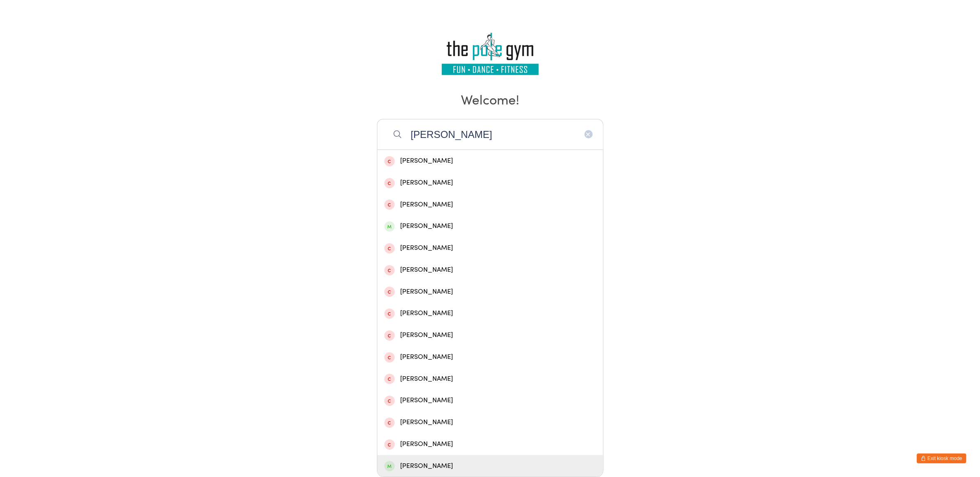 The image size is (980, 477). Describe the element at coordinates (490, 54) in the screenshot. I see `img: The Pole Gym` at that location.